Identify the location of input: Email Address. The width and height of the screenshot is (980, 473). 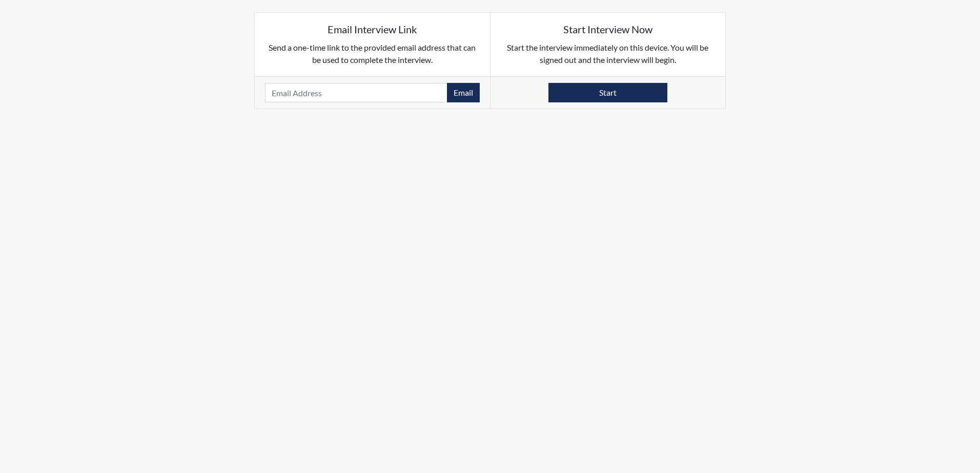
(356, 93).